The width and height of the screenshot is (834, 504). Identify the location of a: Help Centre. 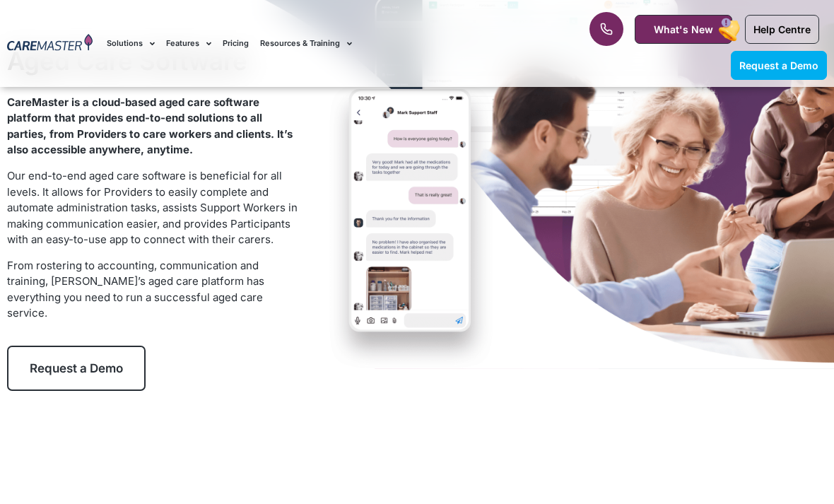
(782, 29).